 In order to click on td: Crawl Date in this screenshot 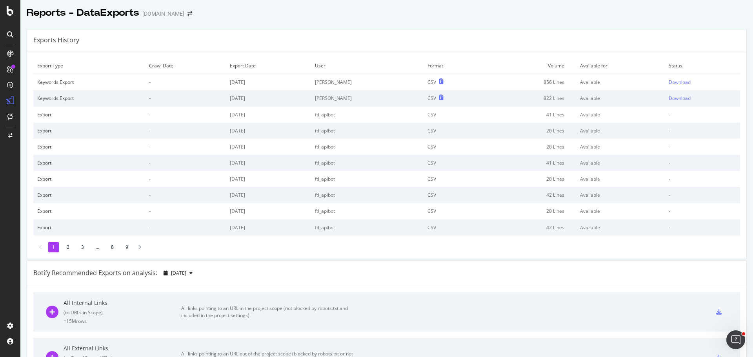, I will do `click(186, 66)`.